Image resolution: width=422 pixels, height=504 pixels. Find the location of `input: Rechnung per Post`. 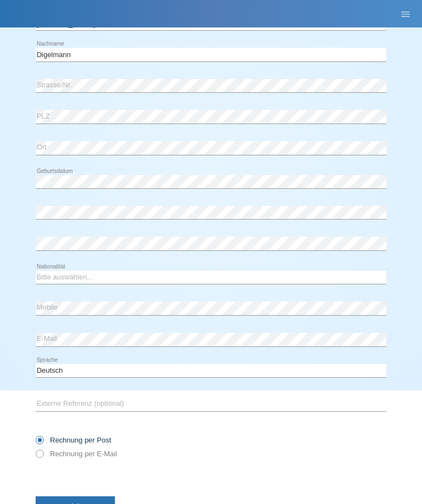

input: Rechnung per Post is located at coordinates (39, 443).